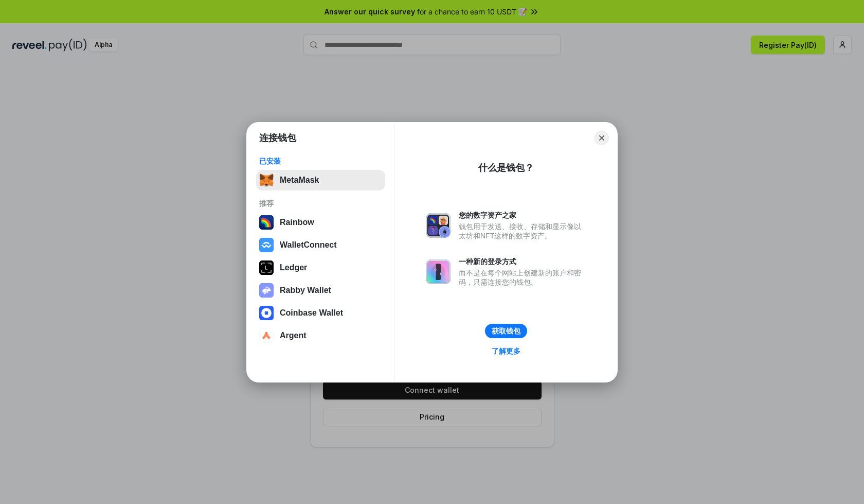 This screenshot has width=864, height=504. Describe the element at coordinates (321, 313) in the screenshot. I see `button: Coinbase Wallet` at that location.